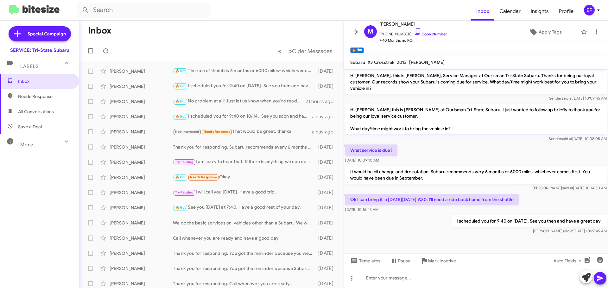  Describe the element at coordinates (404, 261) in the screenshot. I see `span: Pause` at that location.